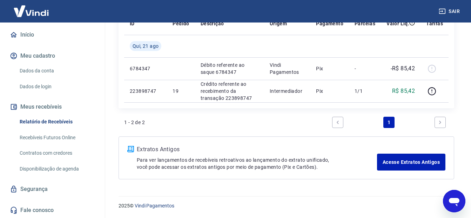 This screenshot has height=218, width=471. What do you see at coordinates (131, 149) in the screenshot?
I see `img: ícone` at bounding box center [131, 149].